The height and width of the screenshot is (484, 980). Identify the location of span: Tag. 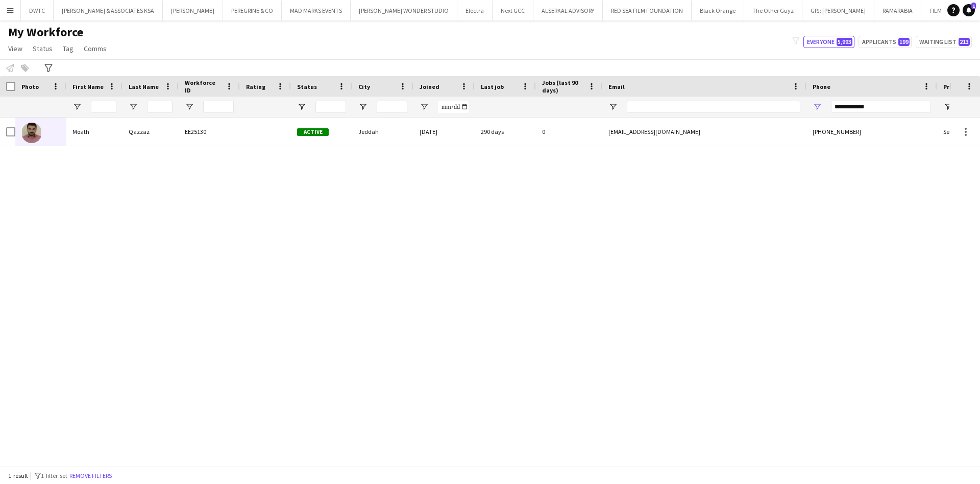
(68, 49).